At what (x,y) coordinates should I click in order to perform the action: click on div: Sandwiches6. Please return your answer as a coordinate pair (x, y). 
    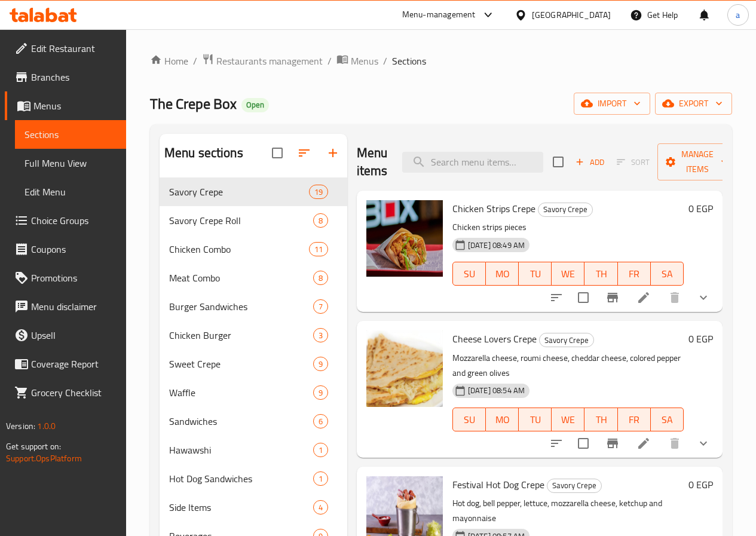
    Looking at the image, I should click on (254, 421).